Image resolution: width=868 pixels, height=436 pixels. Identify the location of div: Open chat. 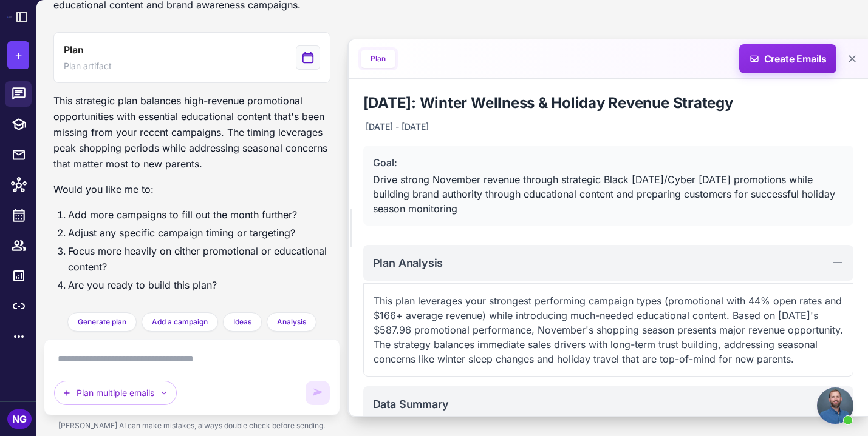
(835, 406).